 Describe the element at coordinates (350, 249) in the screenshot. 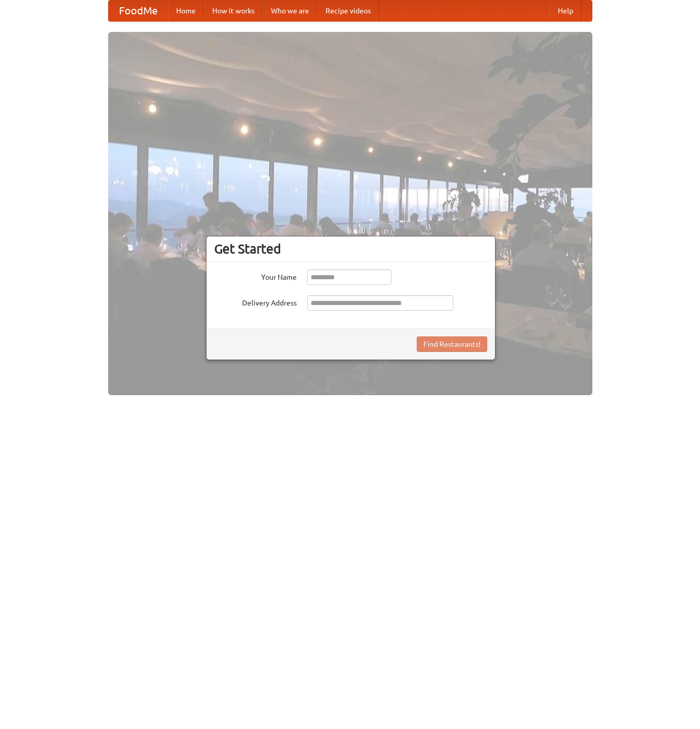

I see `h3: Get Started` at that location.